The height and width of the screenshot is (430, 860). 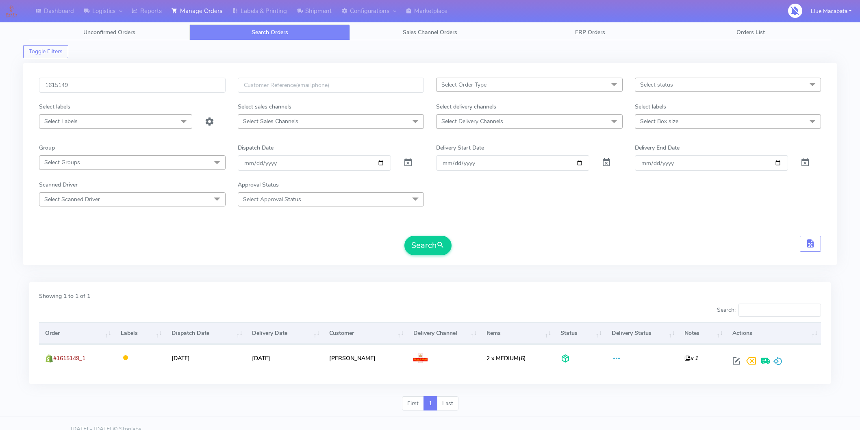 I want to click on span: Sales Channel Orders, so click(x=430, y=32).